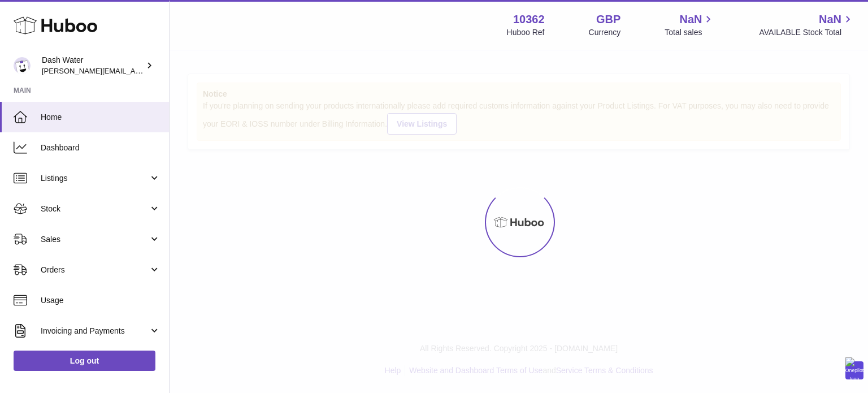 This screenshot has width=868, height=393. I want to click on strong: GBP, so click(608, 19).